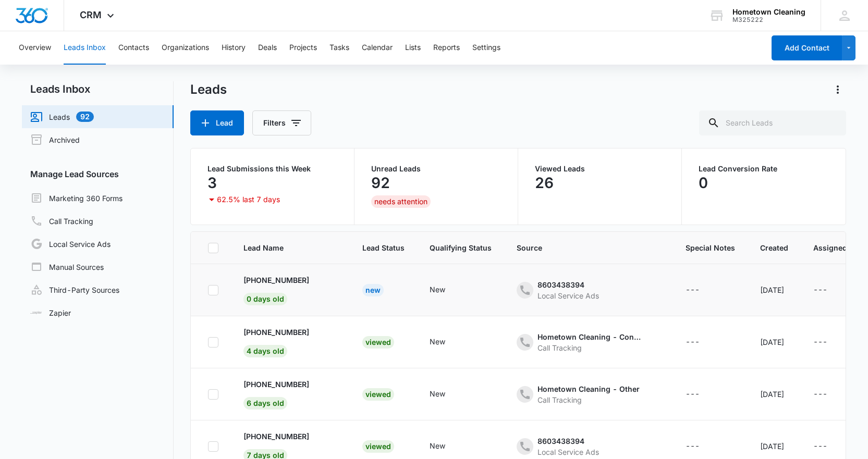 The width and height of the screenshot is (868, 459). Describe the element at coordinates (460, 247) in the screenshot. I see `span: Qualifying Status` at that location.